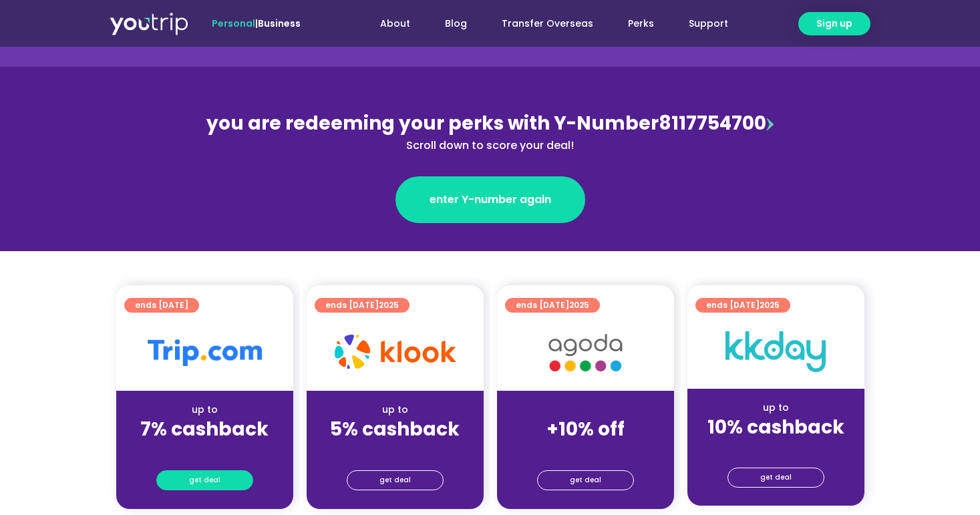 Image resolution: width=980 pixels, height=515 pixels. I want to click on div: Scroll down to score your deal!, so click(490, 146).